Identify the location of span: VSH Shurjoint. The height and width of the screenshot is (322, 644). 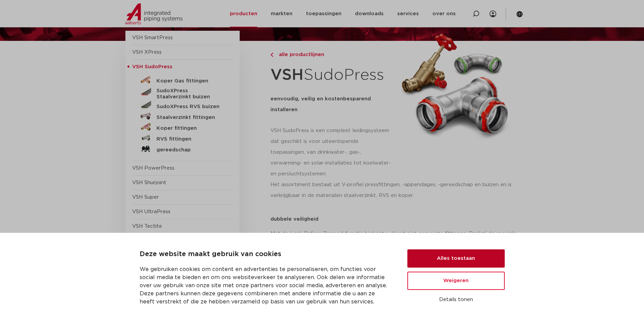
(149, 182).